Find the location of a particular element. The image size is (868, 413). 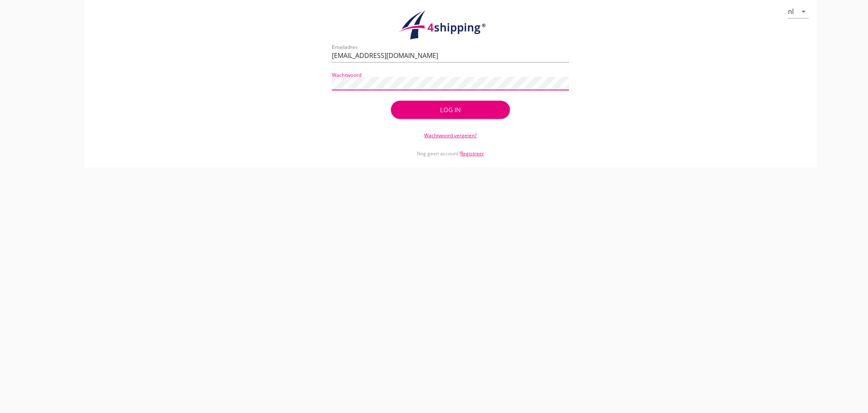

img: logo.1f945f1d.svg is located at coordinates (450, 25).